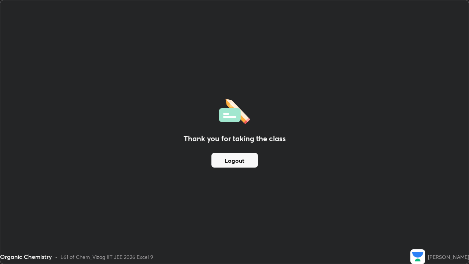 Image resolution: width=469 pixels, height=264 pixels. Describe the element at coordinates (235, 139) in the screenshot. I see `h2: Thank you for taking the class` at that location.